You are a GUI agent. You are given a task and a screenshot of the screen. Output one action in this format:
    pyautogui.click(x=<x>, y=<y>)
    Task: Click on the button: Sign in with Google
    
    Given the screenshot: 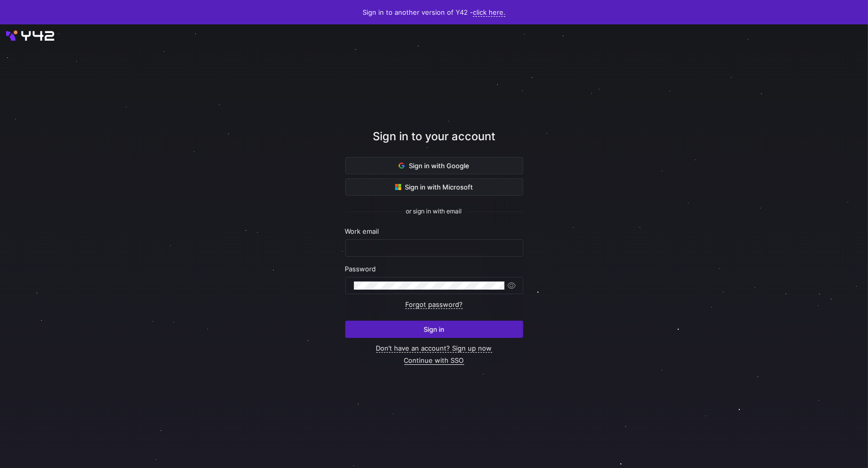 What is the action you would take?
    pyautogui.click(x=434, y=165)
    